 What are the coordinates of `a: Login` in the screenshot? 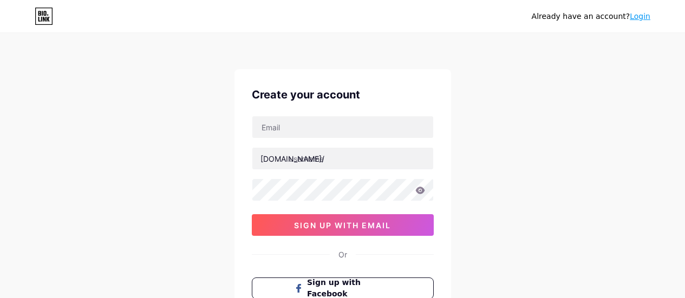 It's located at (640, 16).